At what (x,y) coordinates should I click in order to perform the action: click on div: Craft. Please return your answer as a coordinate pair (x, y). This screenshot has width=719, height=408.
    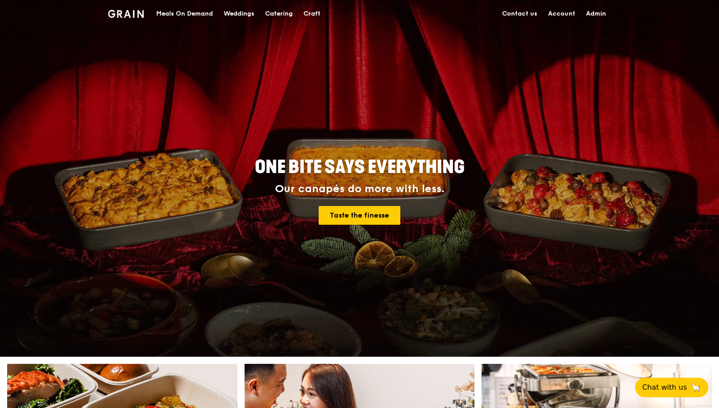
    Looking at the image, I should click on (312, 14).